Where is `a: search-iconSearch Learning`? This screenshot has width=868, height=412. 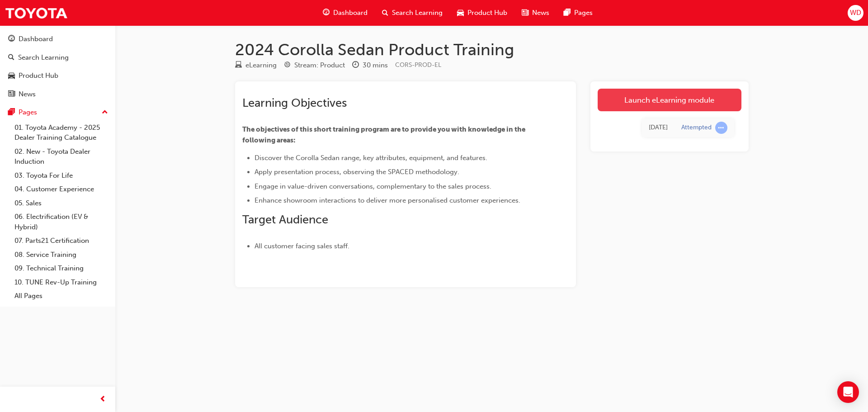 a: search-iconSearch Learning is located at coordinates (412, 13).